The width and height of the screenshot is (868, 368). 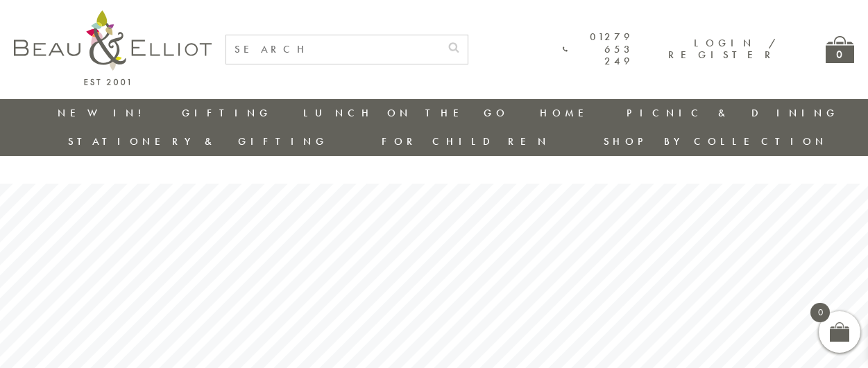 I want to click on a: For Children, so click(x=466, y=141).